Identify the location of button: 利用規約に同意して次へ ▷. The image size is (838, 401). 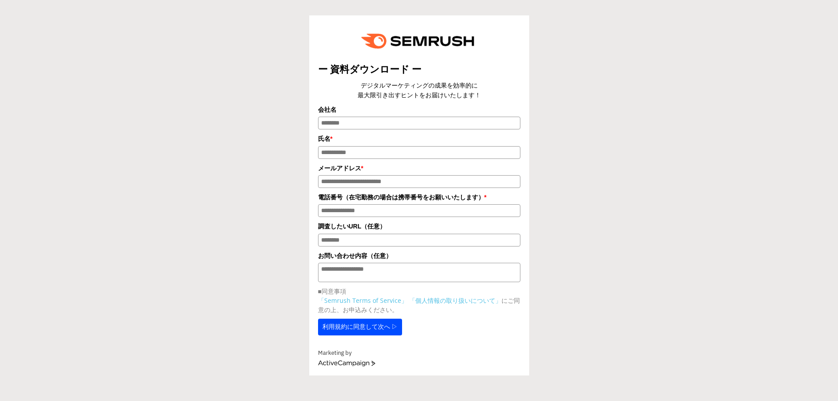
(360, 327).